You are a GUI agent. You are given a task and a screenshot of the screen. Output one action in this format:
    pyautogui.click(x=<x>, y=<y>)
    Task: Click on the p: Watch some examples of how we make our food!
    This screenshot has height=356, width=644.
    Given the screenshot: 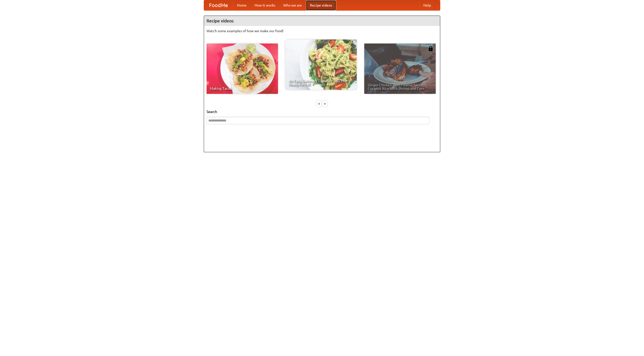 What is the action you would take?
    pyautogui.click(x=322, y=31)
    